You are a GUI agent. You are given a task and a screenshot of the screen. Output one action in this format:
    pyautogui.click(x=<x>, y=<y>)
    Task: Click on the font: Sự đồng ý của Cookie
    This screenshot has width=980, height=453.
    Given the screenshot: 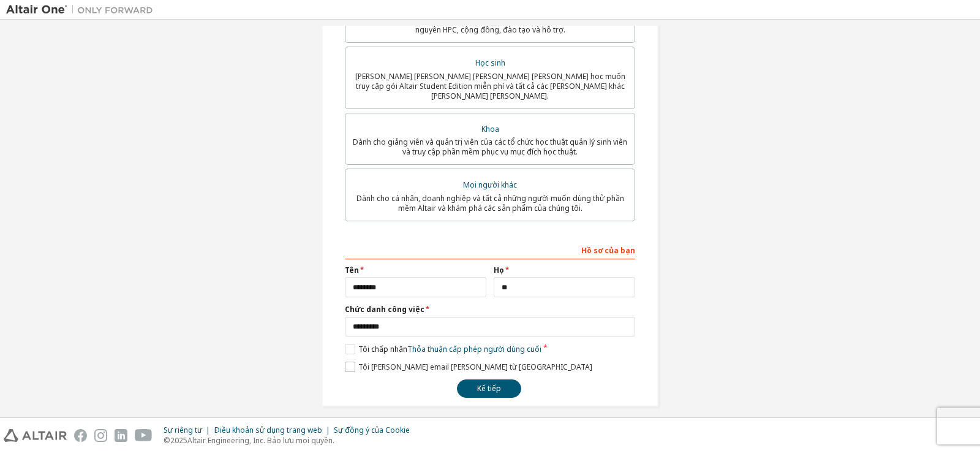 What is the action you would take?
    pyautogui.click(x=372, y=429)
    